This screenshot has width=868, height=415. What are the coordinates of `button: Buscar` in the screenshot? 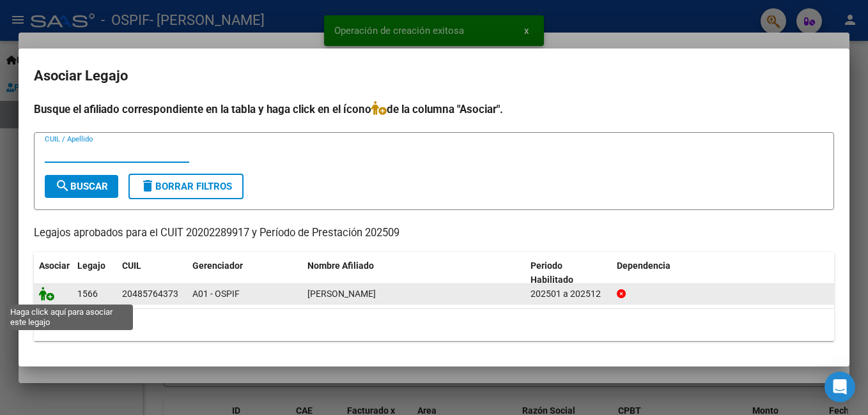 It's located at (81, 187).